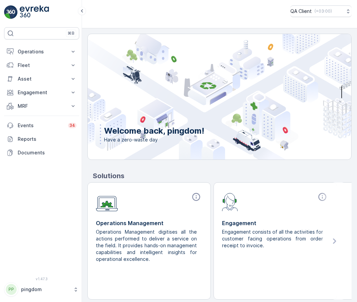 This screenshot has height=302, width=357. What do you see at coordinates (47, 139) in the screenshot?
I see `p: Reports` at bounding box center [47, 139].